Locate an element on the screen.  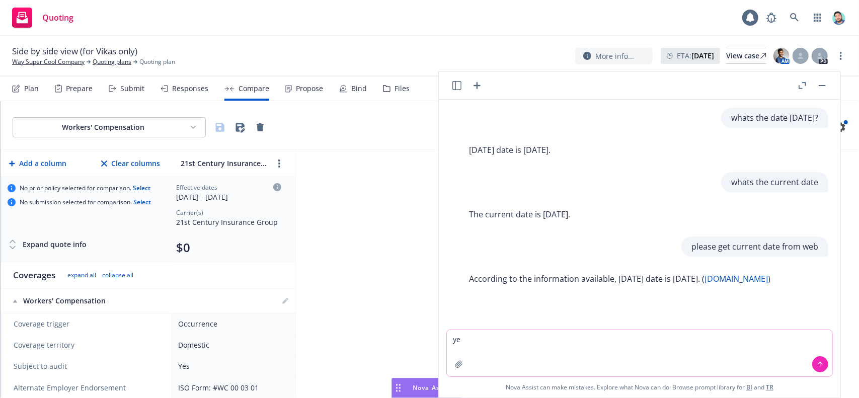
button: Clear columns is located at coordinates (130, 163).